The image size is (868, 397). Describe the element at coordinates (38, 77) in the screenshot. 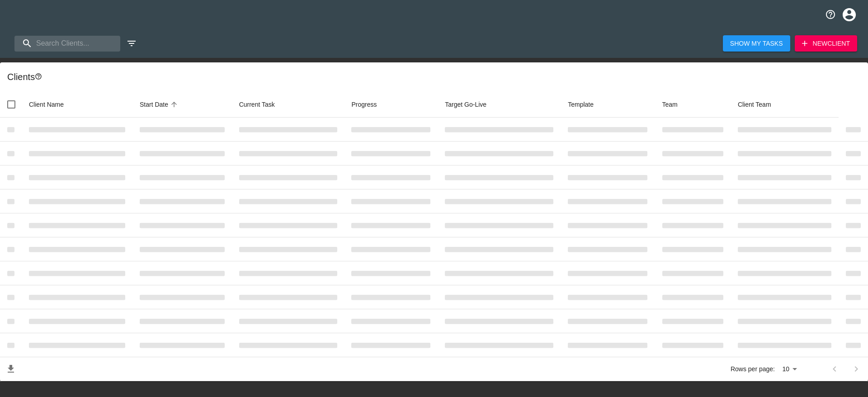

I see `svg: This is a list of all of your clients and clients shared with you` at that location.